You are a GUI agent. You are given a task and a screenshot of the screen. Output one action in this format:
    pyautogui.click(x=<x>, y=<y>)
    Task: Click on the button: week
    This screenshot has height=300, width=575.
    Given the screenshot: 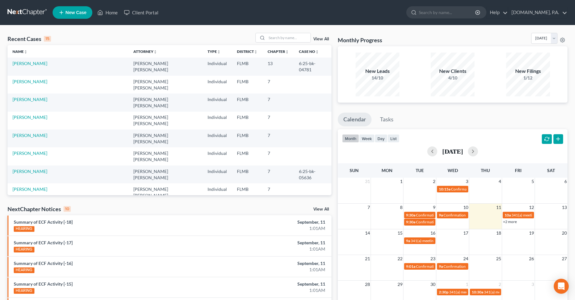 What is the action you would take?
    pyautogui.click(x=367, y=138)
    